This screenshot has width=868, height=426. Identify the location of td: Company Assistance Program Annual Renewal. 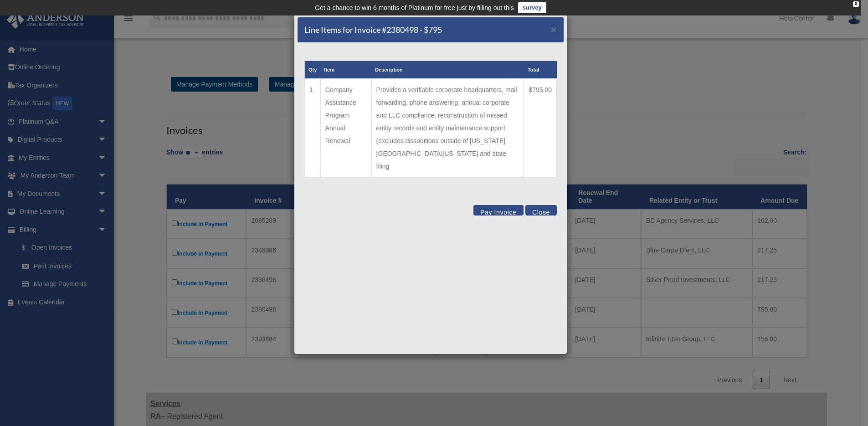
(346, 129).